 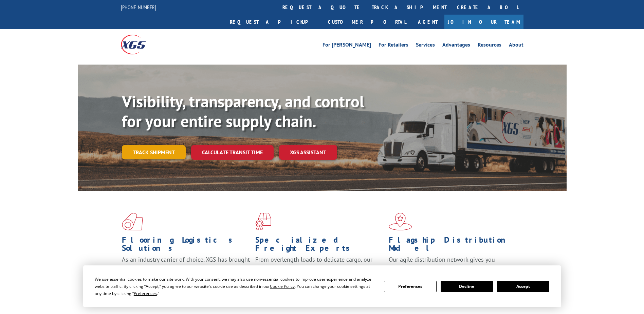 I want to click on b: Visibility, transparency, and control for your entire supply chain., so click(x=243, y=111).